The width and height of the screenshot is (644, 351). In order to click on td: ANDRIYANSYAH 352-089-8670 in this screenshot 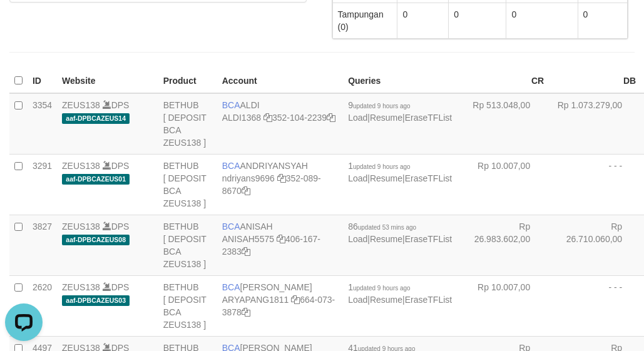, I will do `click(280, 184)`.